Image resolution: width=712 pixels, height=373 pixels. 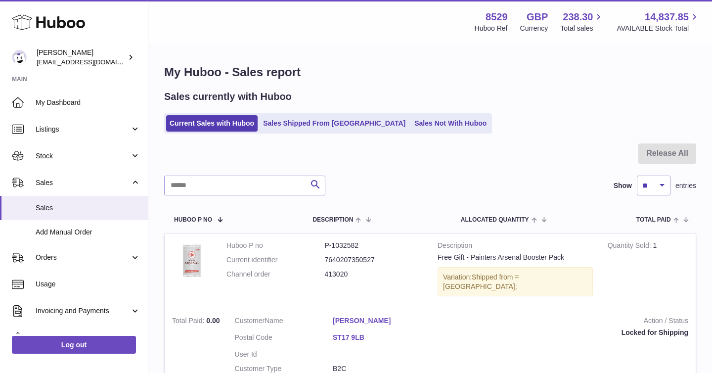 What do you see at coordinates (228, 96) in the screenshot?
I see `h2: Sales currently with Huboo` at bounding box center [228, 96].